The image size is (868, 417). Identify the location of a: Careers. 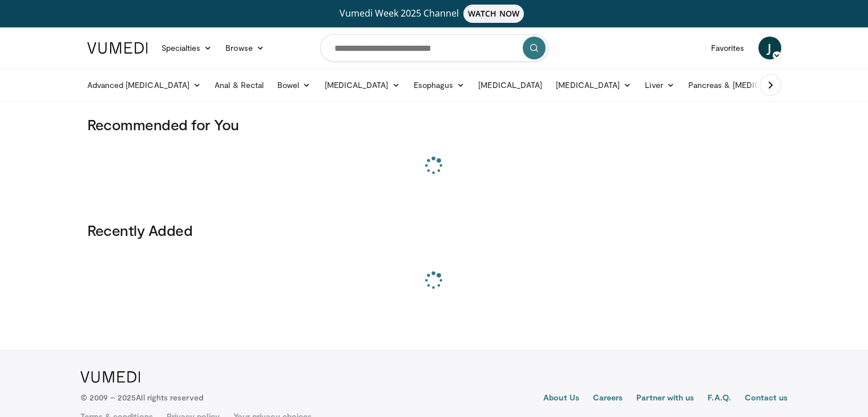
(608, 398).